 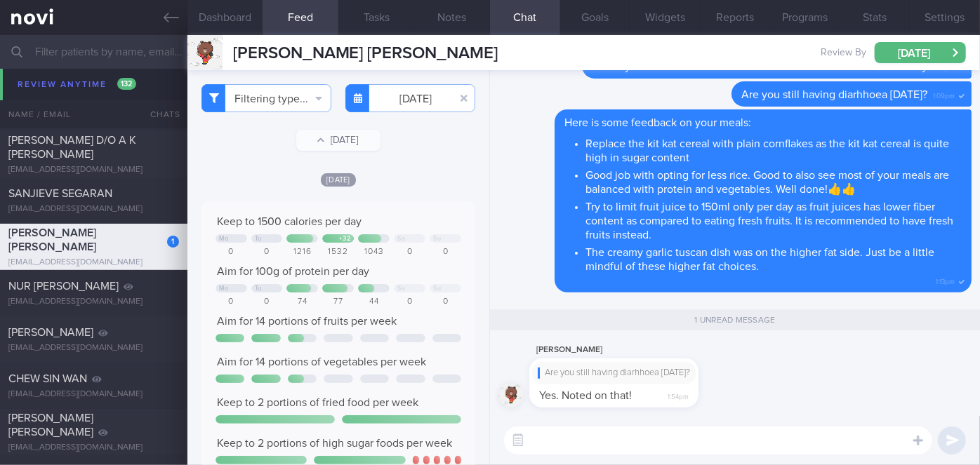 I want to click on div: 1216, so click(x=302, y=252).